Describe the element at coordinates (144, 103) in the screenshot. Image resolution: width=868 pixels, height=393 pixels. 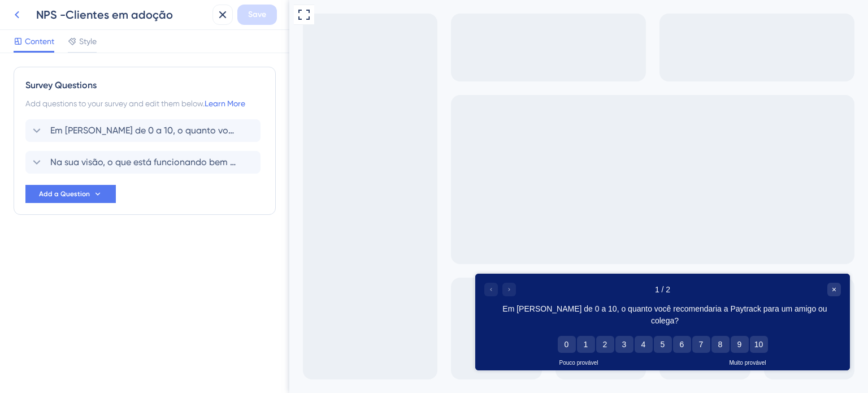
I see `div: Add questions to your survey and edit them below.` at that location.